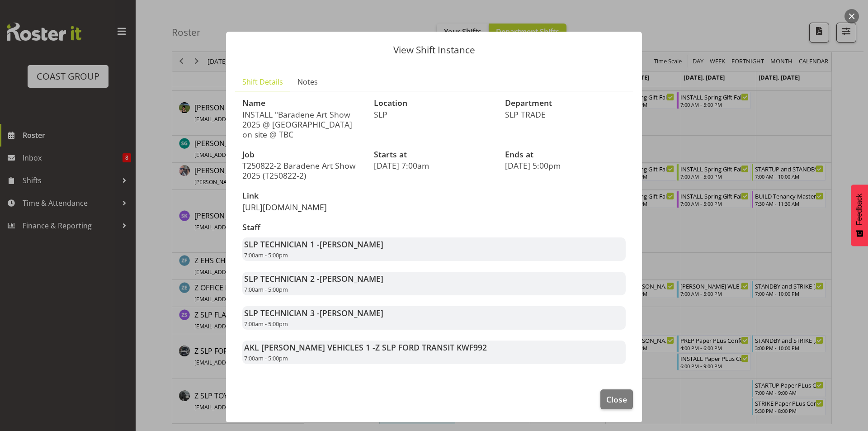 The width and height of the screenshot is (868, 431). Describe the element at coordinates (434, 228) in the screenshot. I see `h3: Staff` at that location.